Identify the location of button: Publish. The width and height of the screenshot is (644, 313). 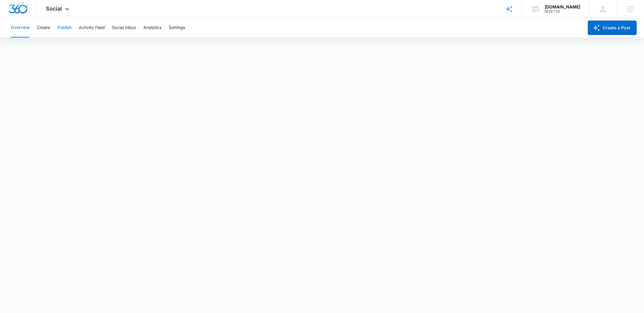
(64, 28).